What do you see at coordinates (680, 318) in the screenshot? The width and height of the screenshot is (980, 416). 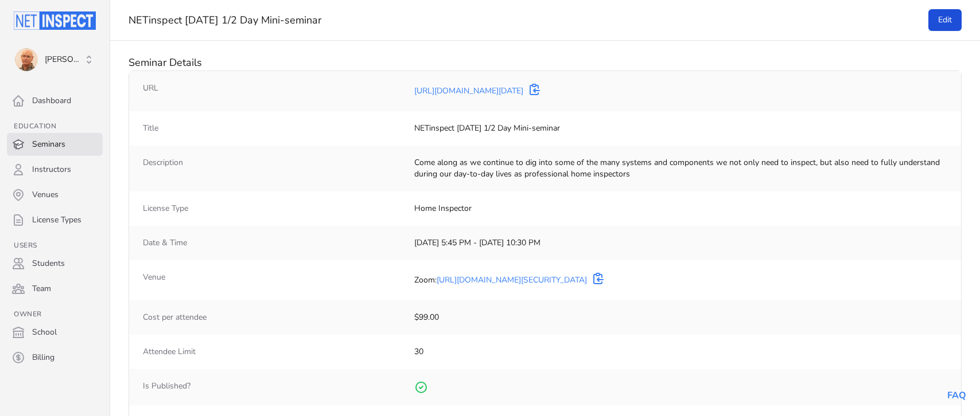 I see `dd: $99.00` at bounding box center [680, 318].